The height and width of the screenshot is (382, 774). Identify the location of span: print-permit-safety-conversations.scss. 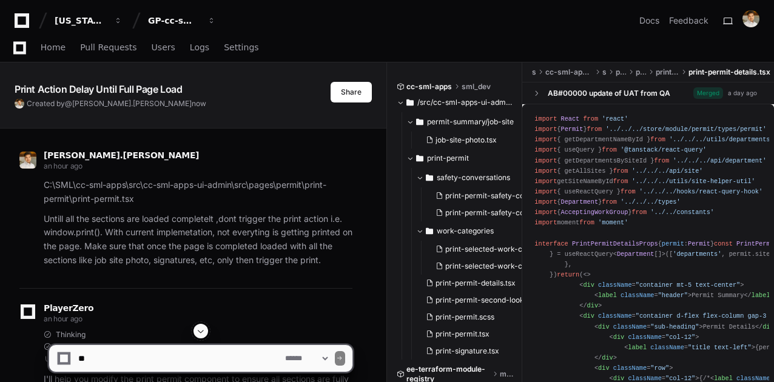
(513, 196).